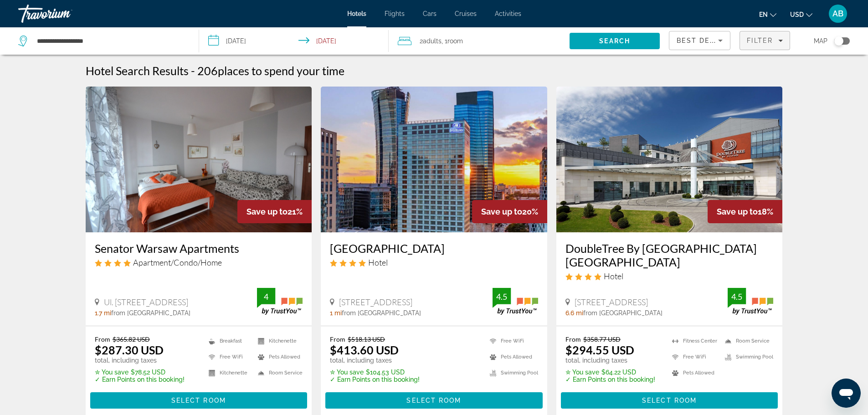 The height and width of the screenshot is (415, 868). I want to click on span: places to spend your time, so click(281, 71).